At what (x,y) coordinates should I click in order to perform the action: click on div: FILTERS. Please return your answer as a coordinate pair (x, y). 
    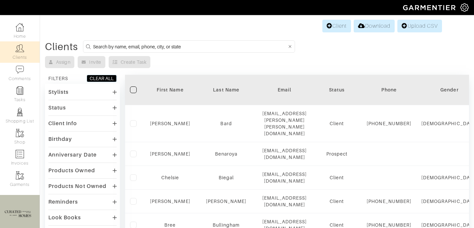
    Looking at the image, I should click on (58, 78).